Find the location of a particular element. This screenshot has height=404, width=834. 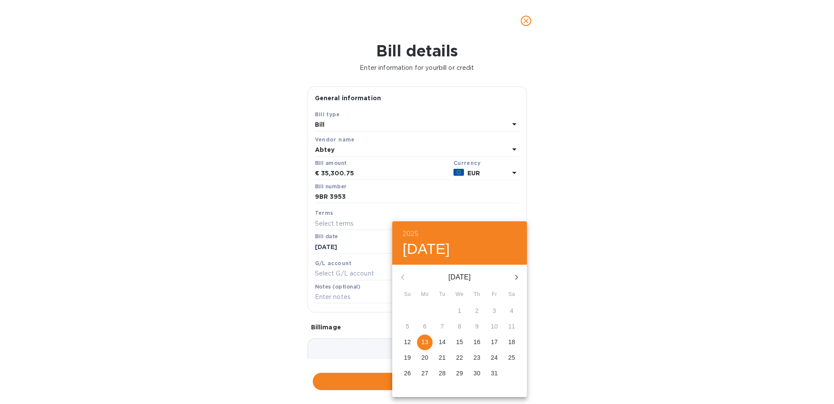

span: Fr is located at coordinates (494, 295).